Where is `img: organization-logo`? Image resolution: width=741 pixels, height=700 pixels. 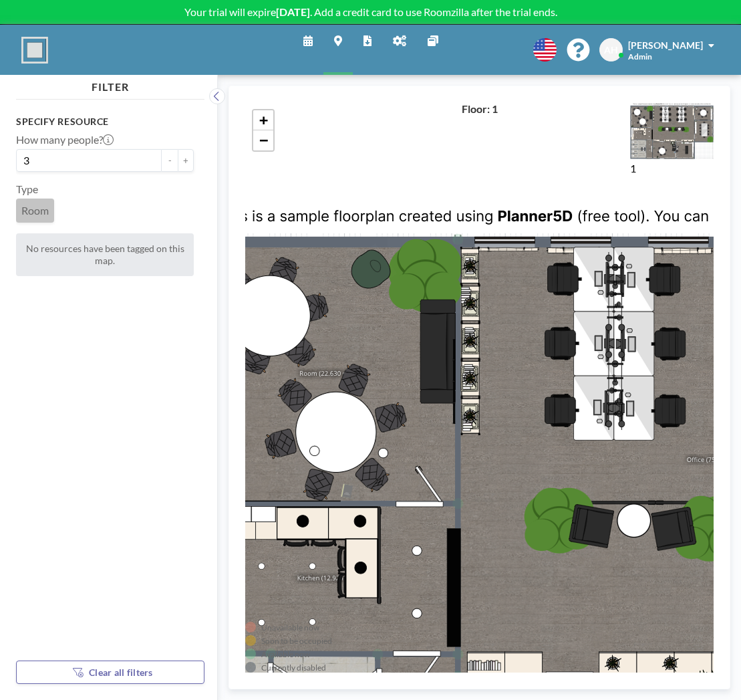
img: organization-logo is located at coordinates (35, 50).